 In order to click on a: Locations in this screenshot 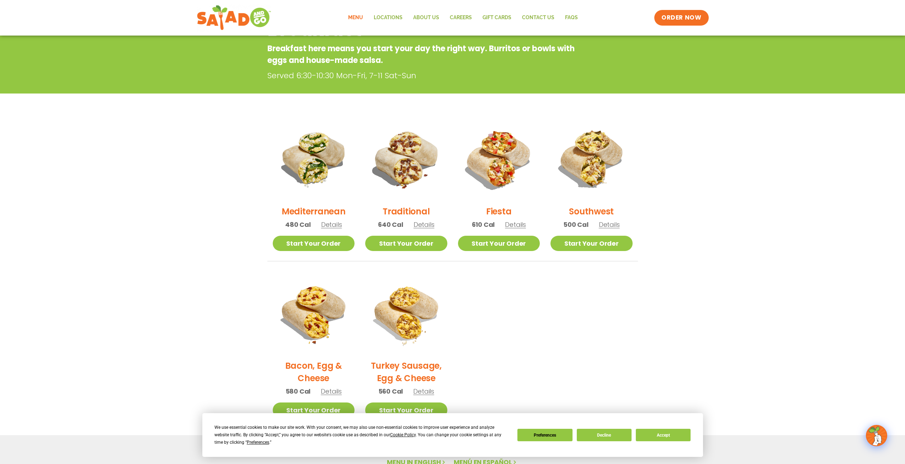, I will do `click(388, 18)`.